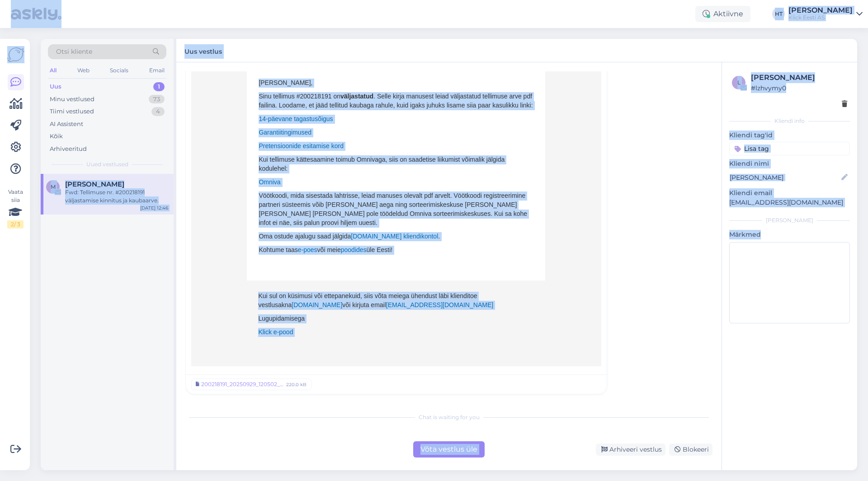 The width and height of the screenshot is (868, 481). What do you see at coordinates (275, 332) in the screenshot?
I see `a: Klick e-pood` at bounding box center [275, 332].